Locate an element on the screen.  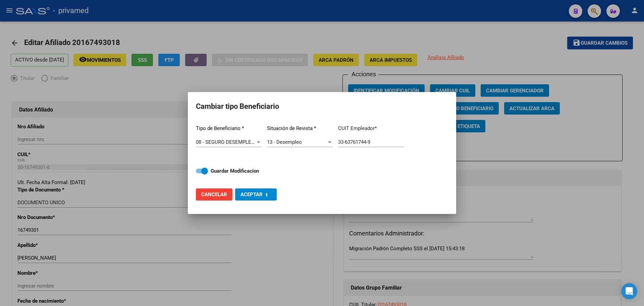
h2: Cambiar tipo Beneficiario is located at coordinates (322, 106).